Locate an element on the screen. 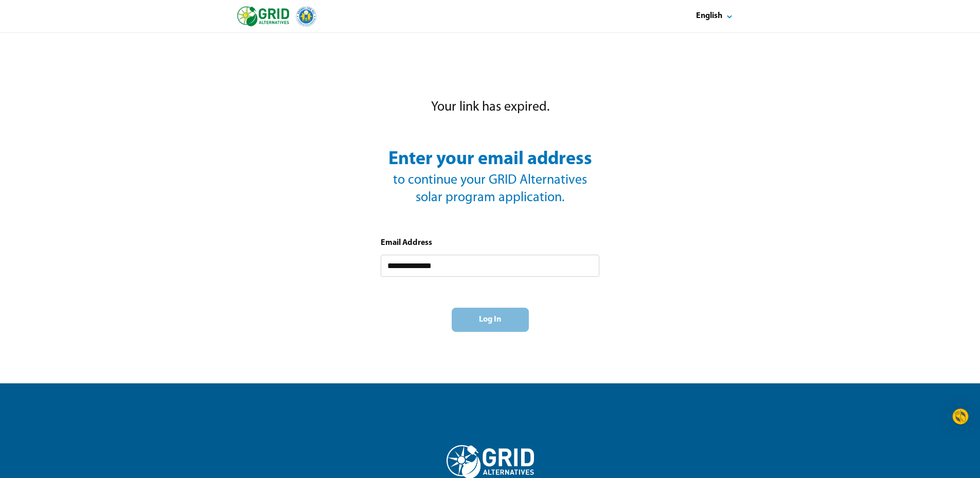 This screenshot has height=478, width=980. div: Email Address is located at coordinates (407, 243).